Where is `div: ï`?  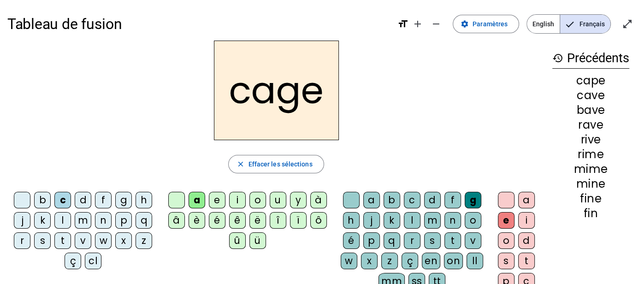 div: ï is located at coordinates (298, 220).